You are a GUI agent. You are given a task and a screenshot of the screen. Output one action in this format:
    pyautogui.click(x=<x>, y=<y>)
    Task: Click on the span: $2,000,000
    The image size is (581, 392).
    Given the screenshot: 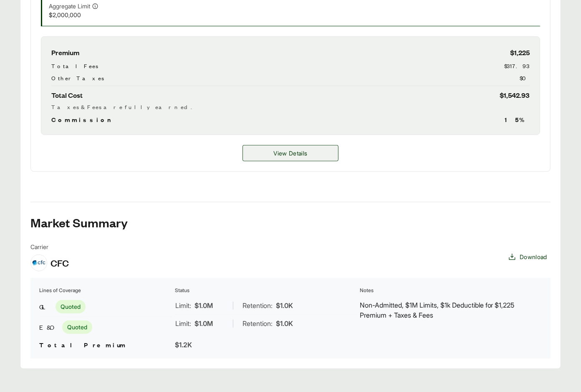 What is the action you would take?
    pyautogui.click(x=129, y=14)
    